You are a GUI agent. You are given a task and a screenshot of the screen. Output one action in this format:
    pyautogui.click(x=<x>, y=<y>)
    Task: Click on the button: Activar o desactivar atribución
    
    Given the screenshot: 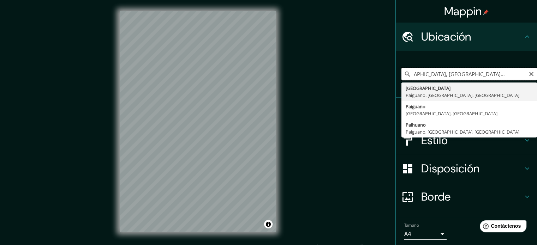 What is the action you would take?
    pyautogui.click(x=268, y=224)
    